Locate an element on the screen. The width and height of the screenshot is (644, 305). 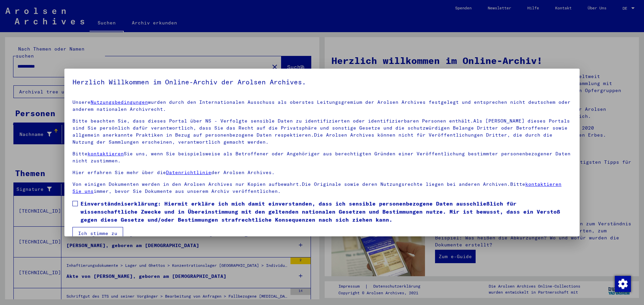
h5: Herzlich Willkommen im Online-Archiv der Arolsen Archives. is located at coordinates (322, 82).